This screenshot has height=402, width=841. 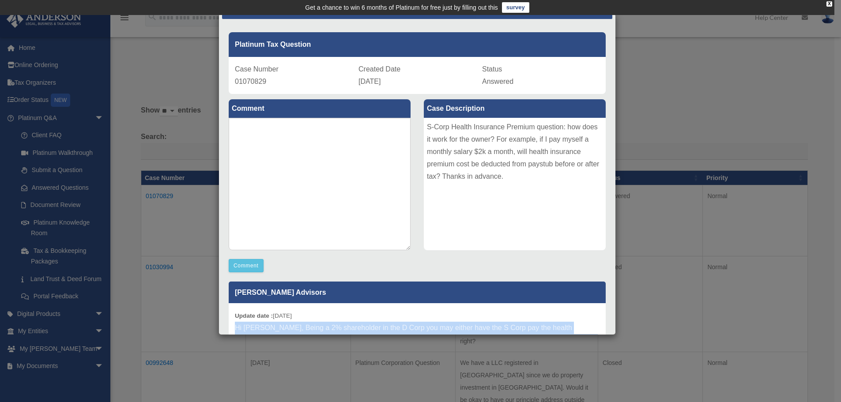 What do you see at coordinates (829, 4) in the screenshot?
I see `div: close` at bounding box center [829, 4].